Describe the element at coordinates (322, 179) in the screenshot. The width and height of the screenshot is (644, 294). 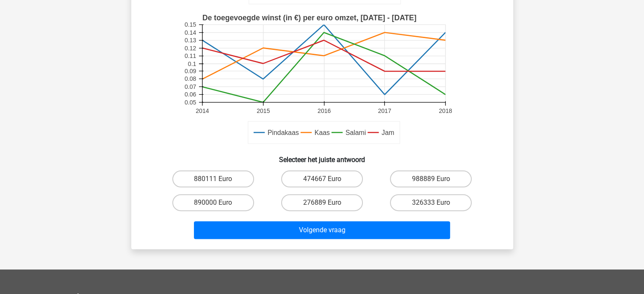
I see `label: 474667 Euro` at that location.